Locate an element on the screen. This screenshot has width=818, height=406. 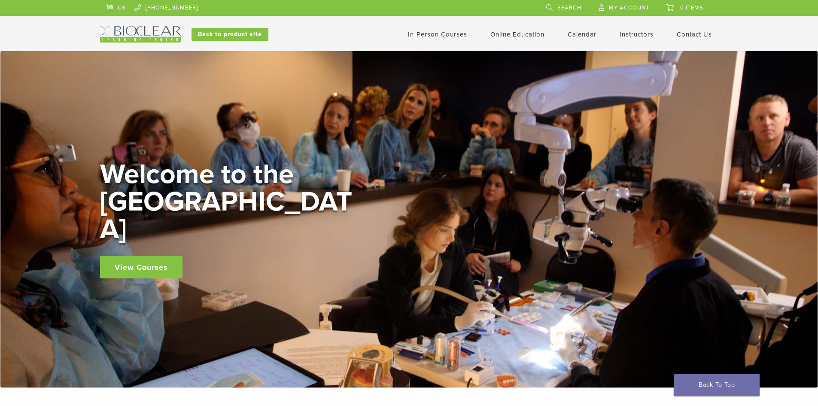
a: Contact Us is located at coordinates (695, 34).